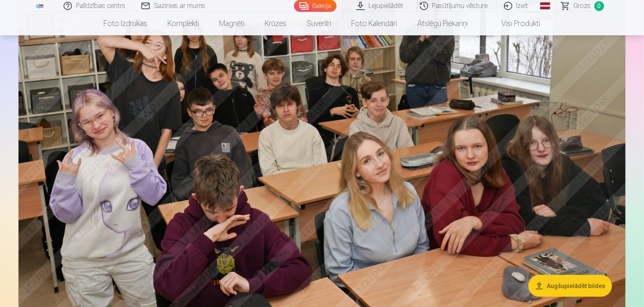 This screenshot has height=307, width=644. I want to click on button: Augšupielādēt bildes, so click(570, 286).